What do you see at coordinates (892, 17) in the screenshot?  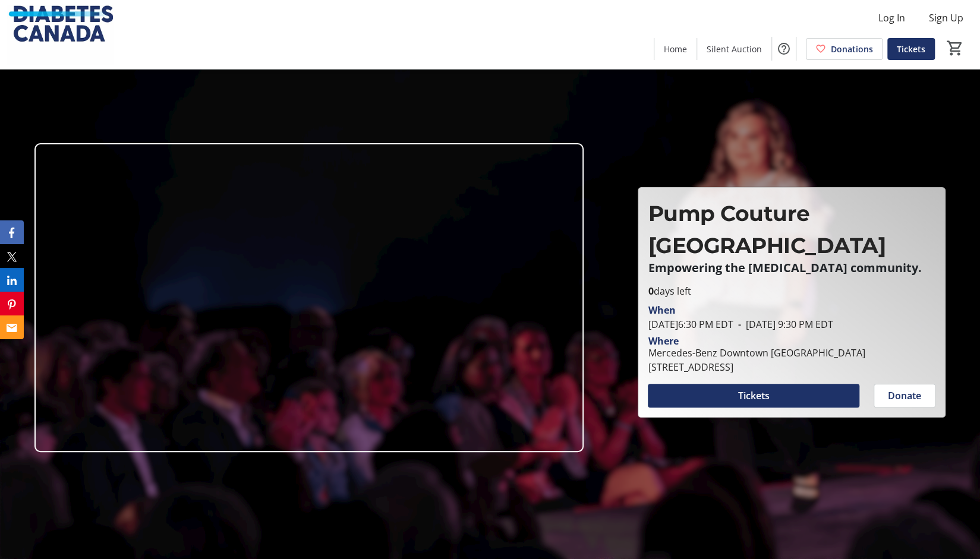 I see `button: Log In` at bounding box center [892, 17].